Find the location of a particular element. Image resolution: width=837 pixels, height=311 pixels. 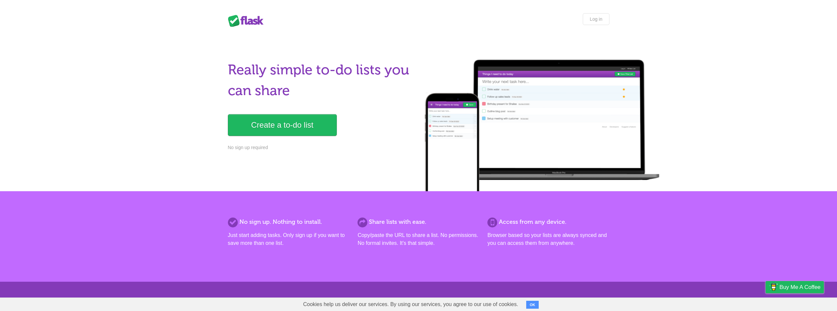

h2: No sign up. Nothing to install. is located at coordinates (289, 222).